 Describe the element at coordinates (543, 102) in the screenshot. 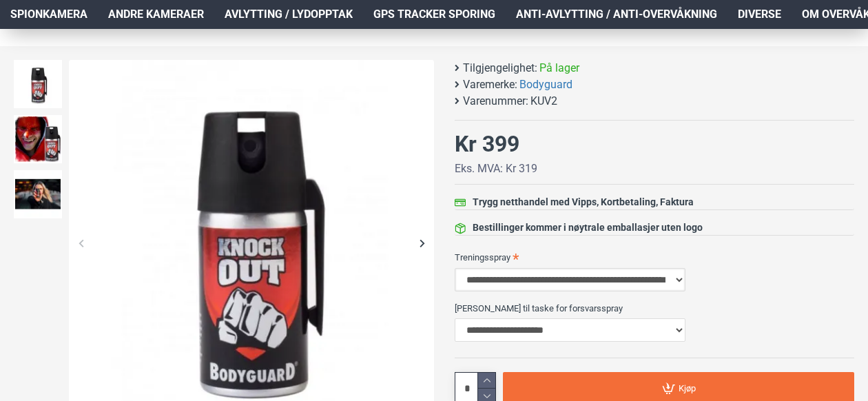

I see `span: KUV2` at that location.